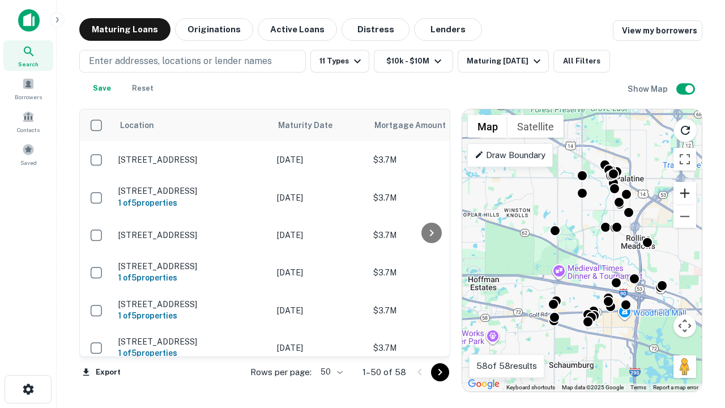 The width and height of the screenshot is (725, 408). Describe the element at coordinates (685, 326) in the screenshot. I see `button: Map camera controls` at that location.